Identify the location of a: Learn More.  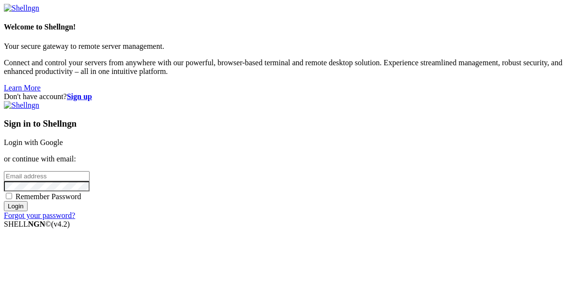
(22, 88).